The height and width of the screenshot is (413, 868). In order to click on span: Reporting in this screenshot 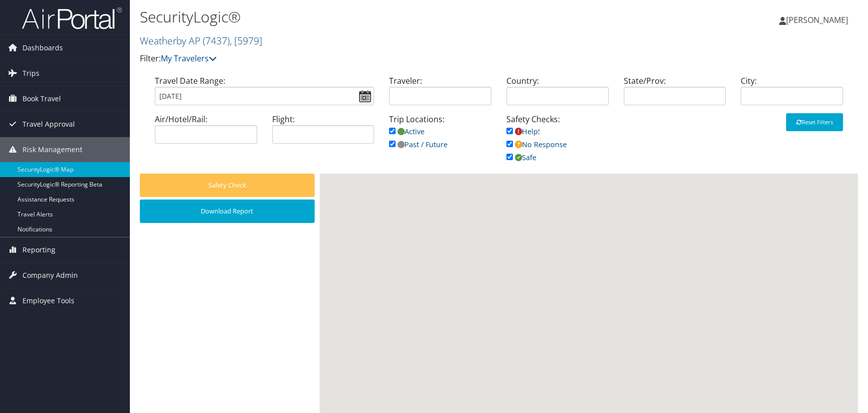, I will do `click(39, 250)`.